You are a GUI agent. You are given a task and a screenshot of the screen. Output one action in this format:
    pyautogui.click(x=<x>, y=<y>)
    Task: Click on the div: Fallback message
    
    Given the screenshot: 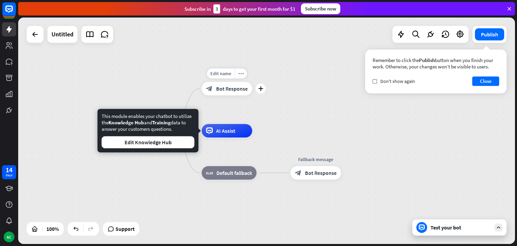 What is the action you would take?
    pyautogui.click(x=316, y=159)
    